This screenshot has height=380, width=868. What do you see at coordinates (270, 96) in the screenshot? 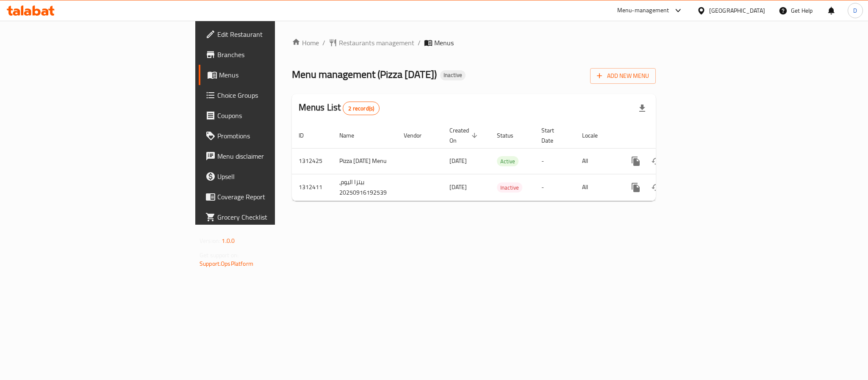
I see `a: Choice Groups` at bounding box center [270, 96].